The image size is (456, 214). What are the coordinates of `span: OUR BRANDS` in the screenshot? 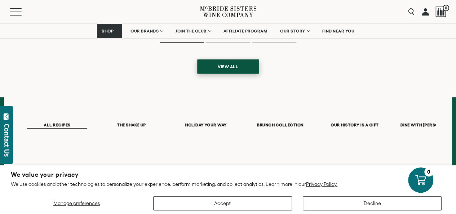 It's located at (145, 31).